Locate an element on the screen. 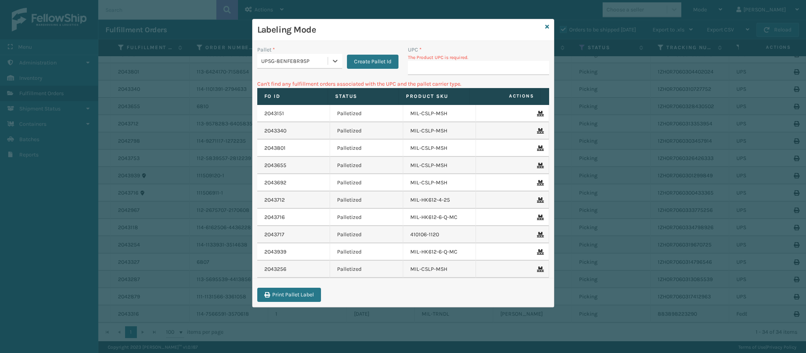 This screenshot has height=353, width=806. a: 2043716 is located at coordinates (275, 217).